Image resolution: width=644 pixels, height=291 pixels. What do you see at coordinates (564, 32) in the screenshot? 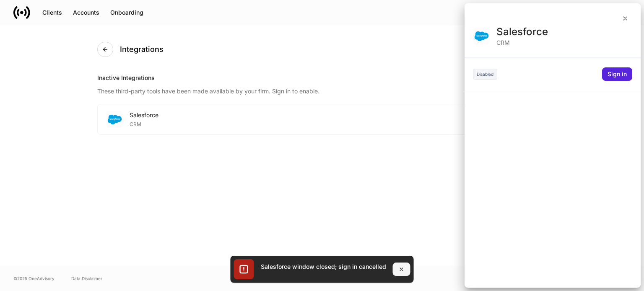
I see `div: Salesforce` at bounding box center [564, 32].